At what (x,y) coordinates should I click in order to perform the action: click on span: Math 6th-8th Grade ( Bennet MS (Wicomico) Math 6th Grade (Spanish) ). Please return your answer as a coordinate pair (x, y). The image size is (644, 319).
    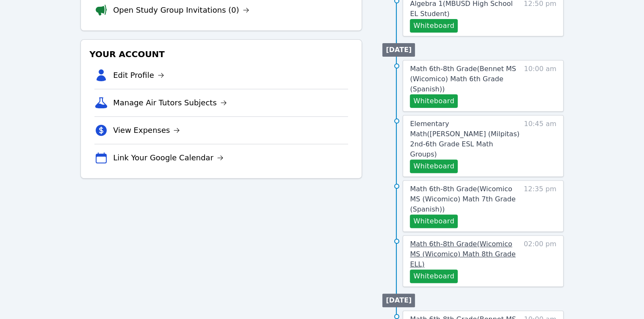
    Looking at the image, I should click on (463, 79).